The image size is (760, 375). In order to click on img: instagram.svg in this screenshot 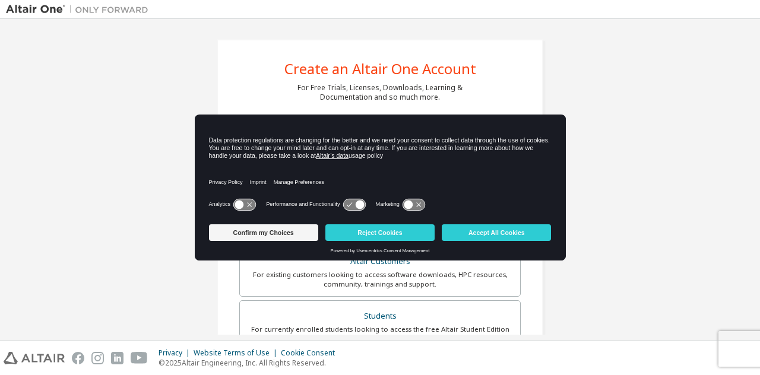, I will do `click(97, 358)`.